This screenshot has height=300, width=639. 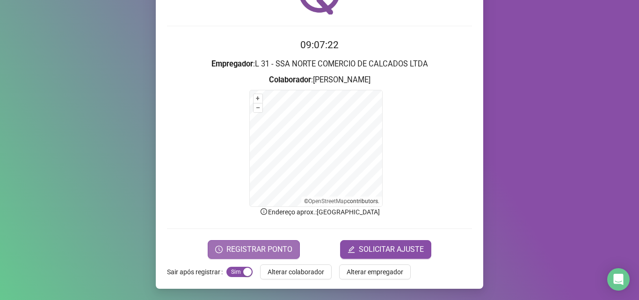 What do you see at coordinates (618, 279) in the screenshot?
I see `div: Open Intercom Messenger` at bounding box center [618, 279].